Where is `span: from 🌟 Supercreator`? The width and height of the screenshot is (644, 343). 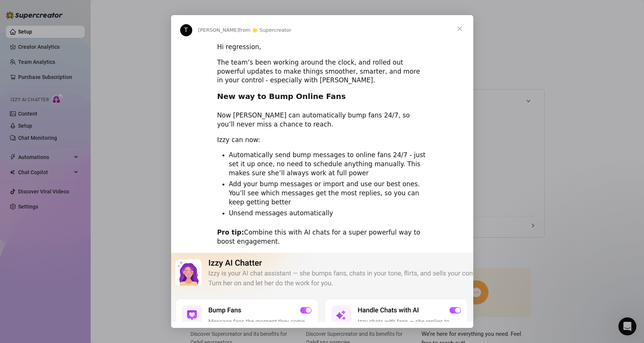 span: from 🌟 Supercreator is located at coordinates (265, 30).